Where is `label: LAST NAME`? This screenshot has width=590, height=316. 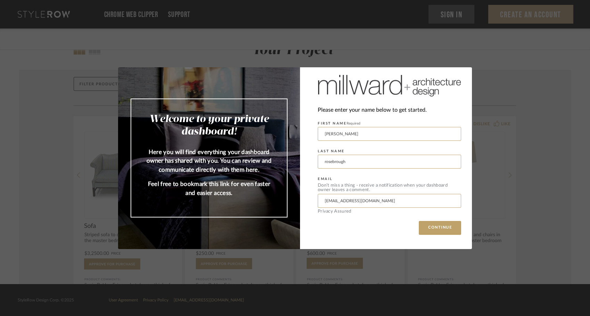
label: LAST NAME is located at coordinates (331, 151).